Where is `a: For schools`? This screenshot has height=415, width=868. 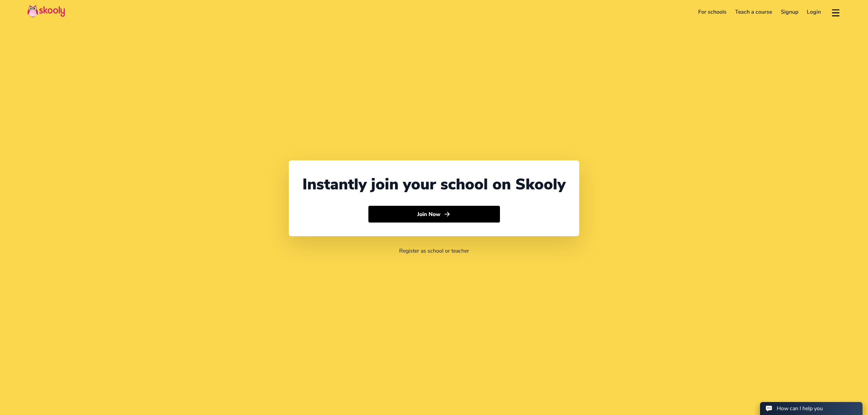 a: For schools is located at coordinates (712, 12).